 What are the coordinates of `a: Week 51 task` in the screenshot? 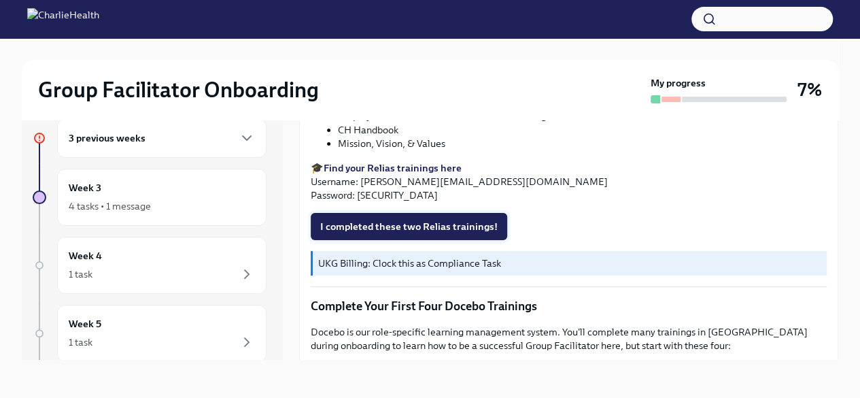 It's located at (150, 333).